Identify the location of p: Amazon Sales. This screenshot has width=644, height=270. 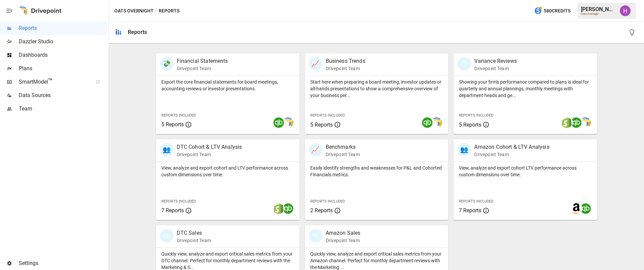
(343, 233).